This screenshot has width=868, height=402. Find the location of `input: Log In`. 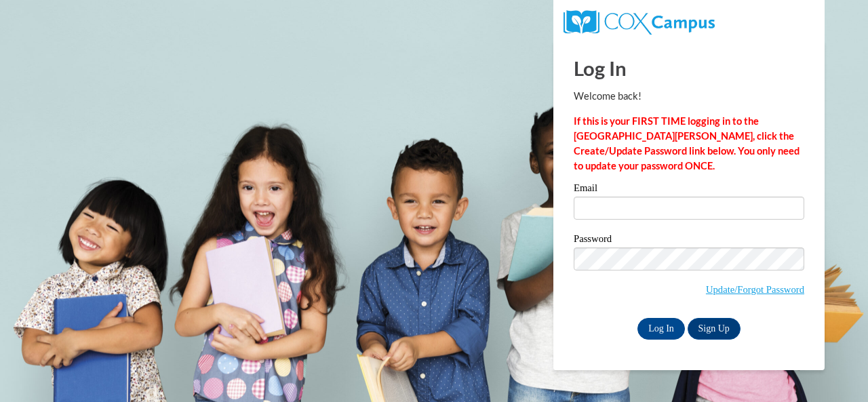

input: Log In is located at coordinates (661, 329).